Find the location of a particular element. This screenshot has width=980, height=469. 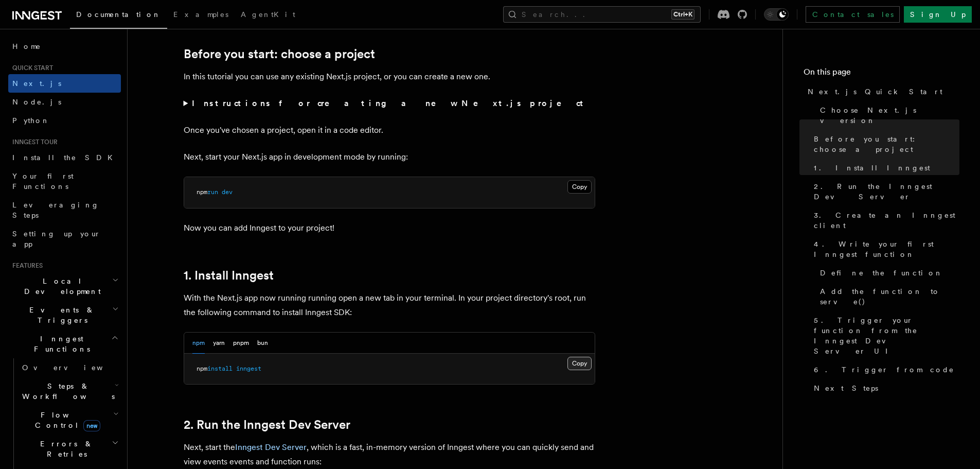

button: Steps & Workflows is located at coordinates (70, 392).